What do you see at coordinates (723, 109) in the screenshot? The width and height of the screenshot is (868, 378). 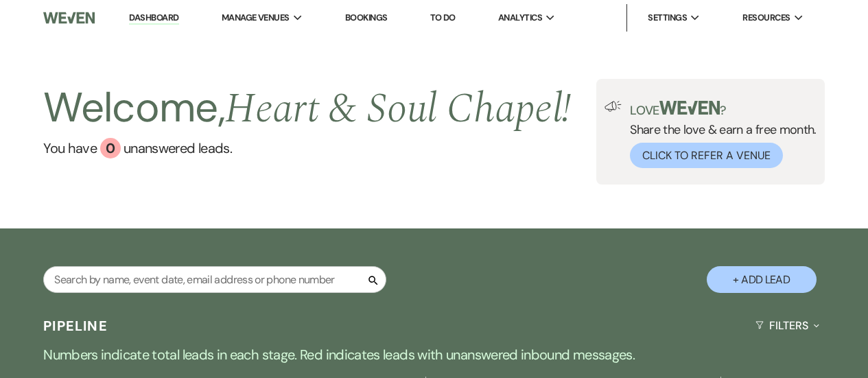 I see `p: Love ?` at bounding box center [723, 109].